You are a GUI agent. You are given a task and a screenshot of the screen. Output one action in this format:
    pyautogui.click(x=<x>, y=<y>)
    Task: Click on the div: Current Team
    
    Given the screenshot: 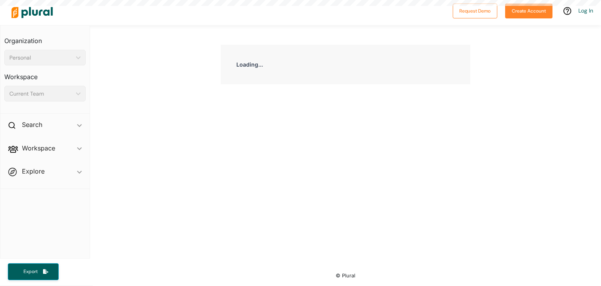 What is the action you would take?
    pyautogui.click(x=41, y=94)
    